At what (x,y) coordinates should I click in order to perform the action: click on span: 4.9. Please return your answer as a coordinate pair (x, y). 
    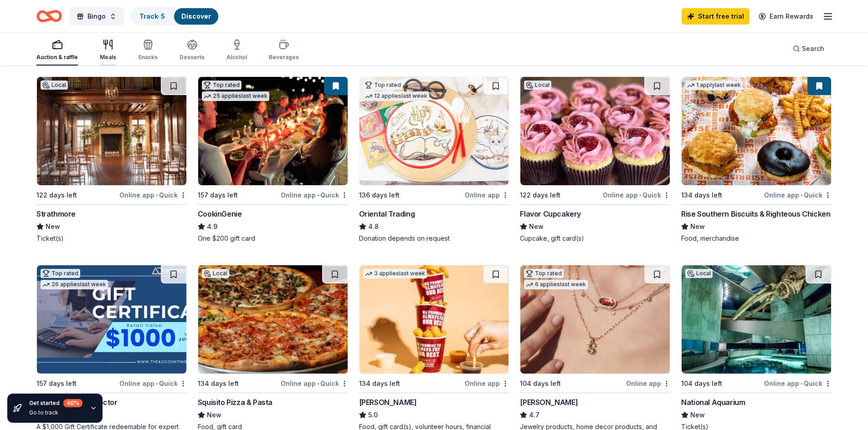
    Looking at the image, I should click on (212, 227).